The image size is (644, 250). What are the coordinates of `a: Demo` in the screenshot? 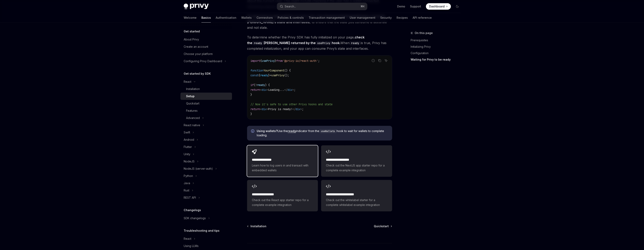 It's located at (401, 6).